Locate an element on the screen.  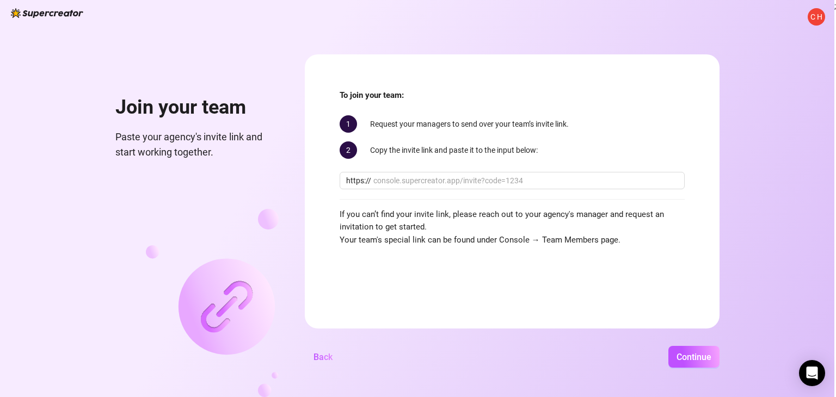
span: Continue is located at coordinates (694, 357).